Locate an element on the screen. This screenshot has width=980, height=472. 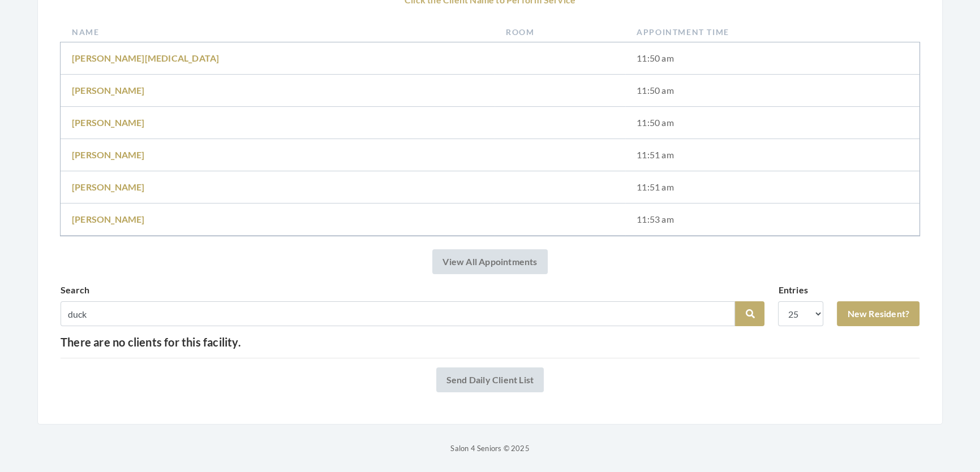
h4: There are no clients for this facility. is located at coordinates (490, 342).